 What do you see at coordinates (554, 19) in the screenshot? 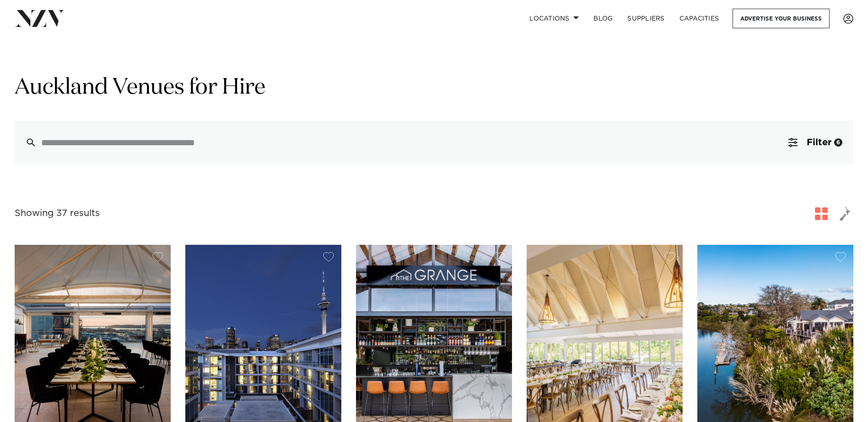
I see `a: Locations` at bounding box center [554, 19].